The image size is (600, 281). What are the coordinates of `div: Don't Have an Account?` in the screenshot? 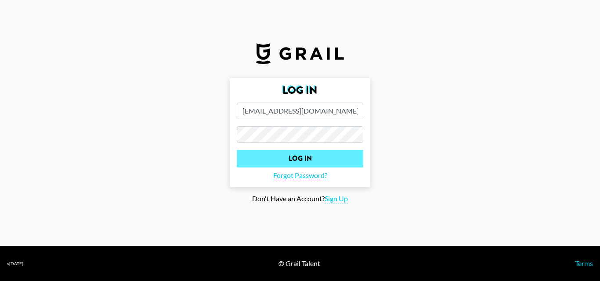 It's located at (300, 199).